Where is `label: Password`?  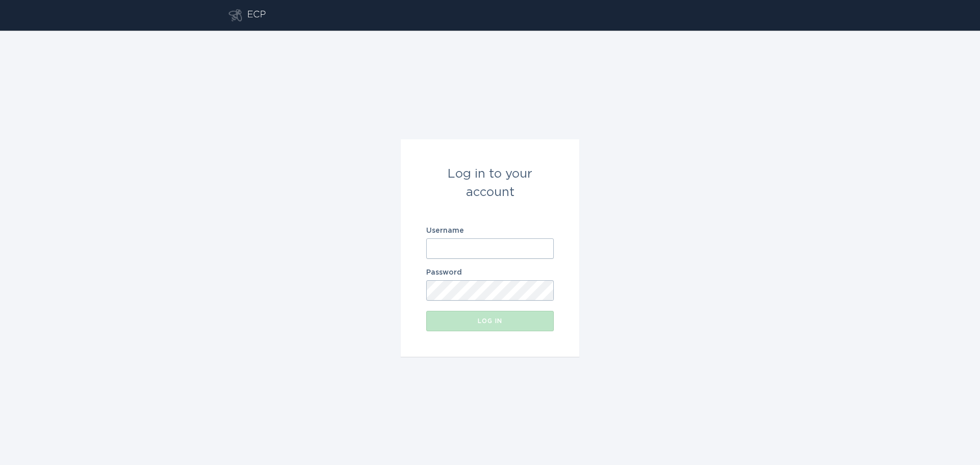 label: Password is located at coordinates (490, 272).